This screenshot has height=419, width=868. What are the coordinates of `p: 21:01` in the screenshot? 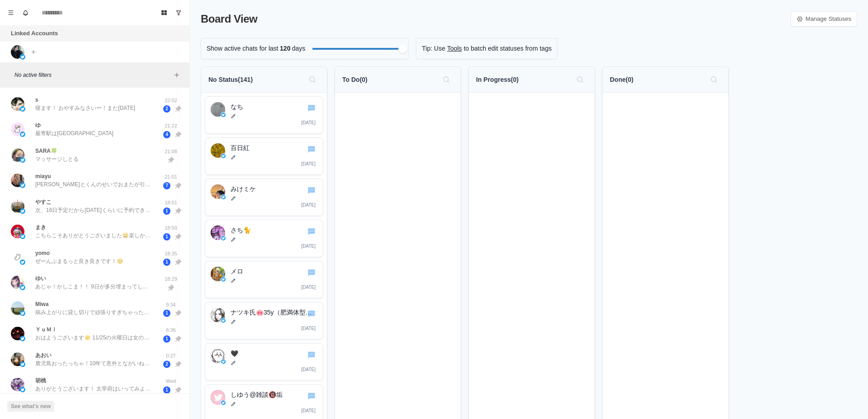 It's located at (171, 177).